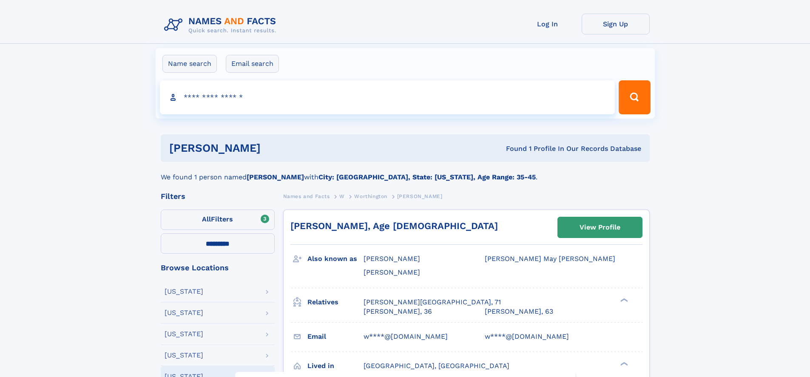 The width and height of the screenshot is (810, 377). I want to click on label: Name search, so click(190, 64).